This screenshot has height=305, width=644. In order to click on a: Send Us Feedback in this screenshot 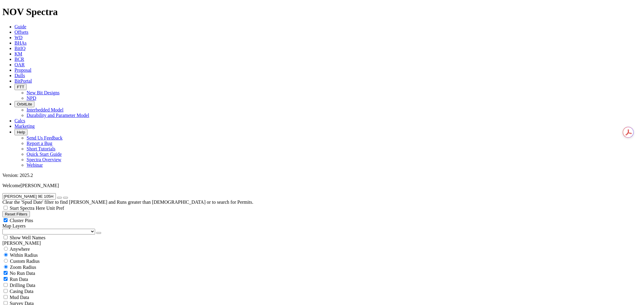, I will do `click(45, 138)`.